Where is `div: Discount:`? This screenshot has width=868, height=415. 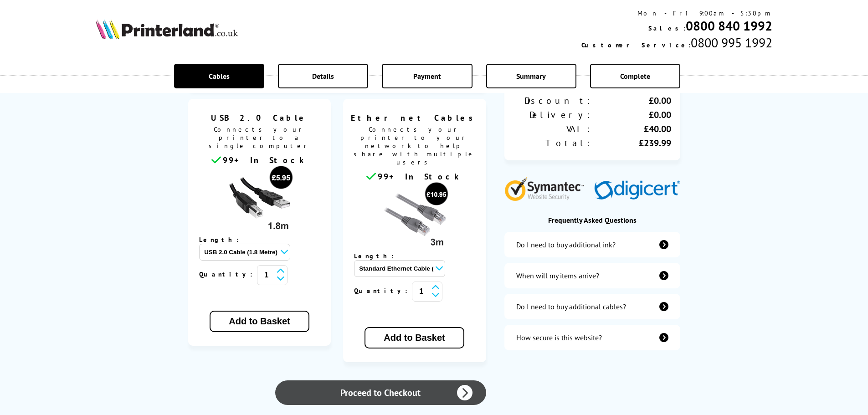 div: Discount: is located at coordinates (553, 100).